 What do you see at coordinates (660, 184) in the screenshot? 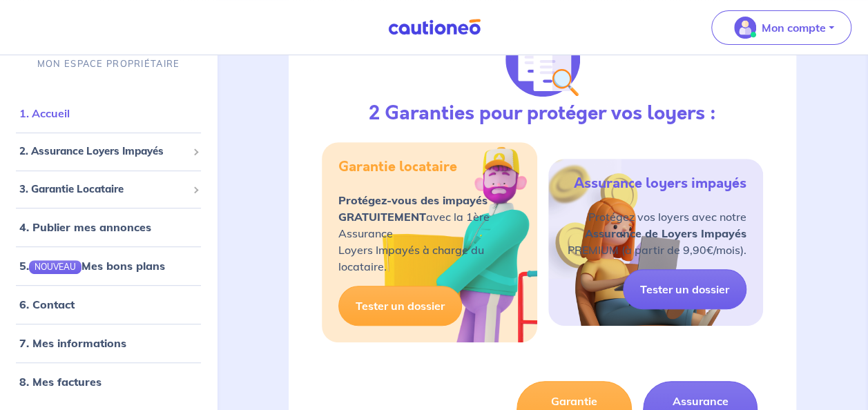
I see `h5: Assurance loyers impayés` at bounding box center [660, 184].